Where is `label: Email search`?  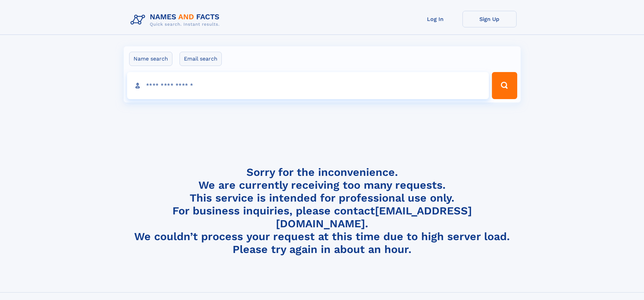
label: Email search is located at coordinates (201, 59).